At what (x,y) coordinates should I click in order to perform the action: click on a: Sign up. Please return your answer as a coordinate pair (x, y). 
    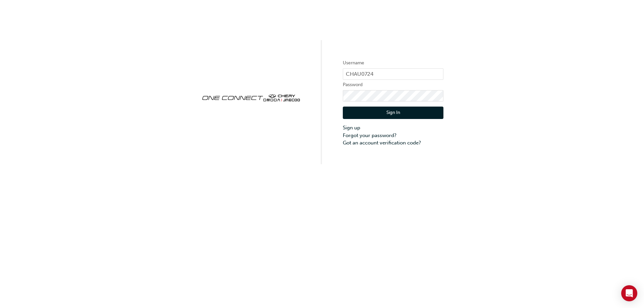
    Looking at the image, I should click on (393, 128).